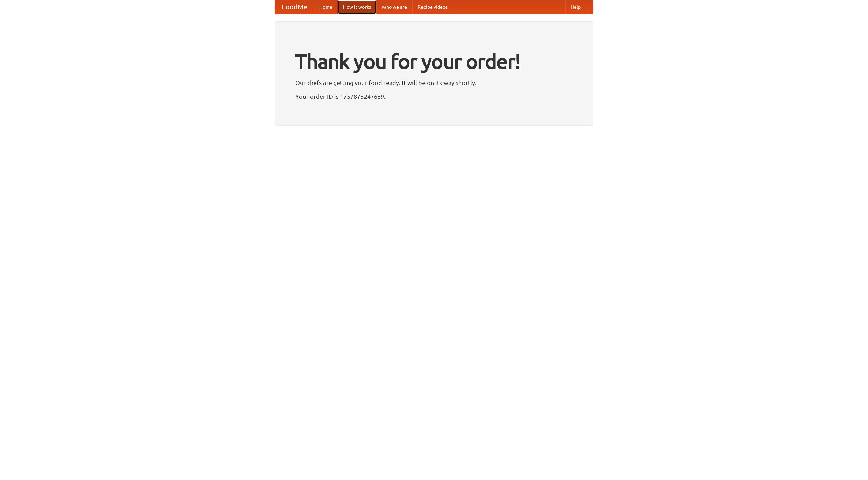 Image resolution: width=868 pixels, height=480 pixels. Describe the element at coordinates (357, 7) in the screenshot. I see `a: How it works` at that location.